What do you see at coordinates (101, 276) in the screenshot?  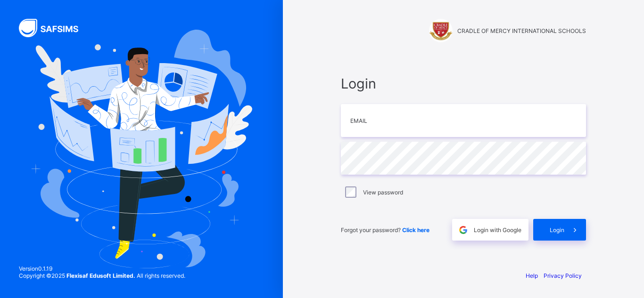 I see `strong: Flexisaf Edusoft Limited.` at bounding box center [101, 276].